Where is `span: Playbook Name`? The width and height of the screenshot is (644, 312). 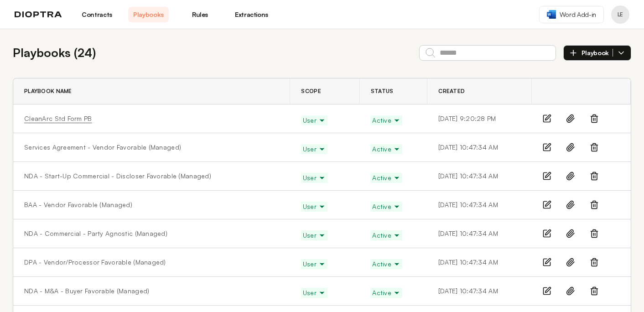 span: Playbook Name is located at coordinates (48, 91).